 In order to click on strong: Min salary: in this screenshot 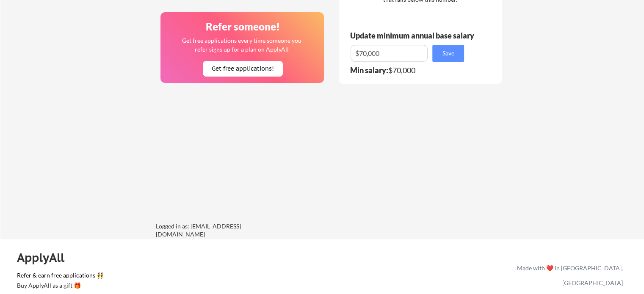, I will do `click(370, 70)`.